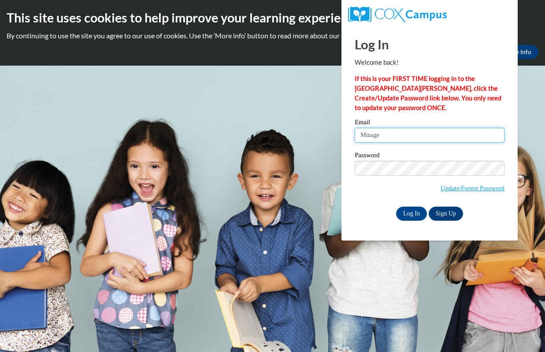 The image size is (545, 352). Describe the element at coordinates (472, 188) in the screenshot. I see `a: Update/Forgot Password` at that location.